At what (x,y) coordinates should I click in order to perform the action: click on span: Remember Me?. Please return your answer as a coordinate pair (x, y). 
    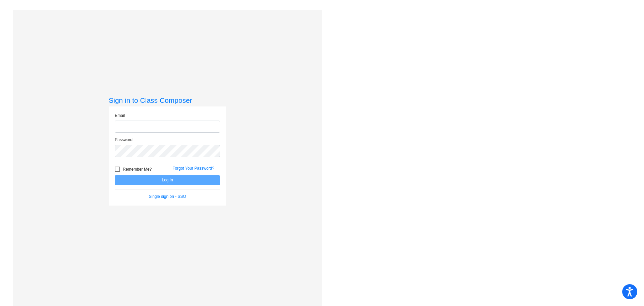
    Looking at the image, I should click on (137, 169).